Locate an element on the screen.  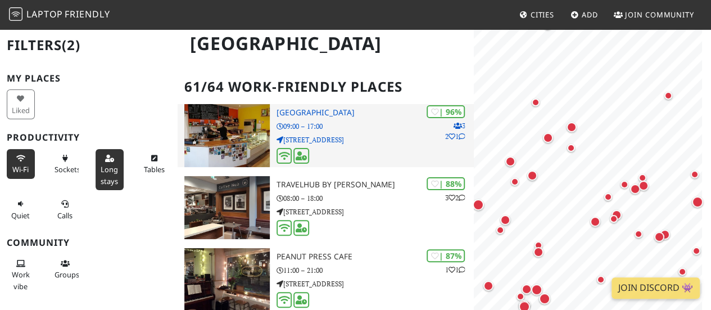
a: LaptopFriendly LaptopFriendly is located at coordinates (60, 15).